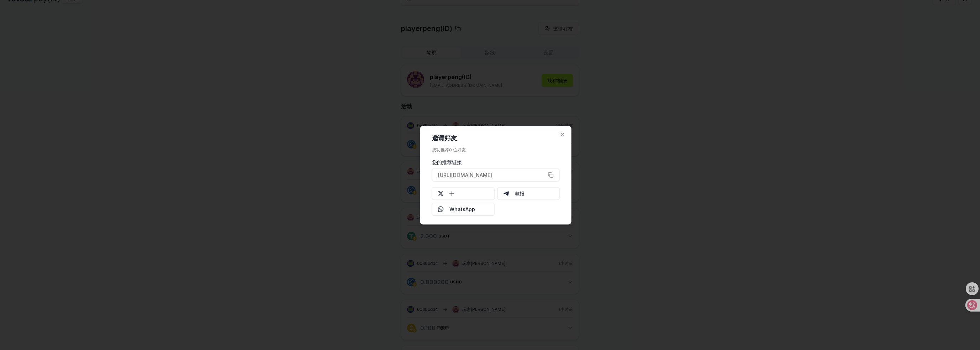 The height and width of the screenshot is (350, 980). I want to click on font: 电报, so click(519, 193).